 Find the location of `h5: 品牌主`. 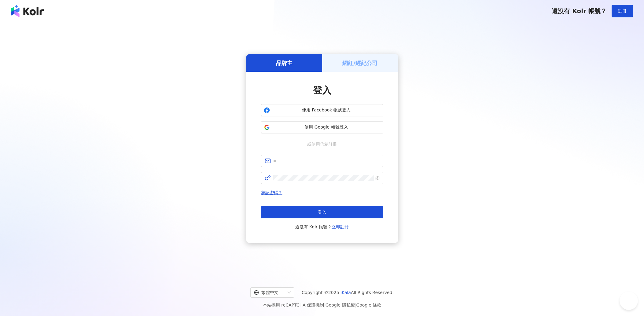

h5: 品牌主 is located at coordinates (284, 63).